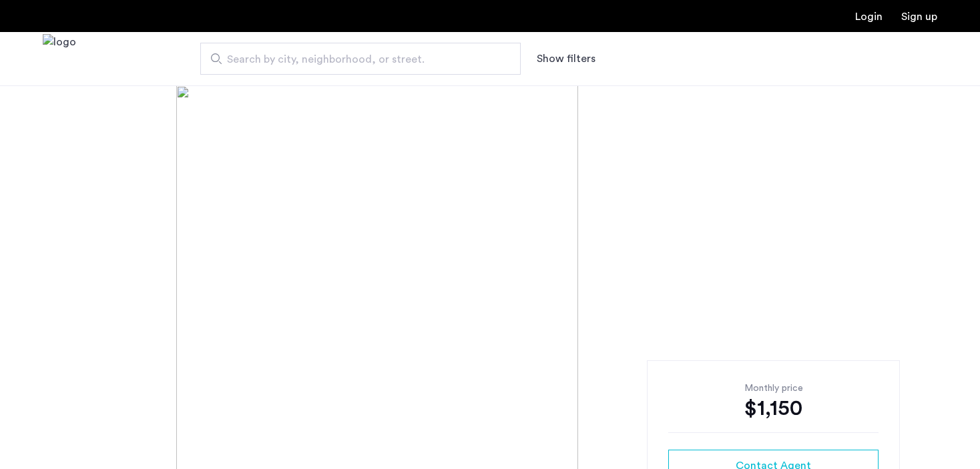  Describe the element at coordinates (773, 388) in the screenshot. I see `div: Monthly price` at that location.